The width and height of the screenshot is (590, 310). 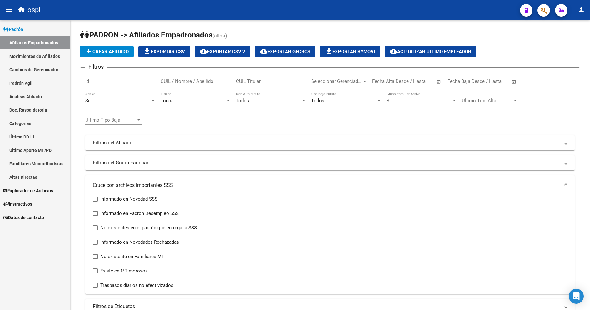 I want to click on button: Actualizar ultimo Empleador, so click(x=430, y=52).